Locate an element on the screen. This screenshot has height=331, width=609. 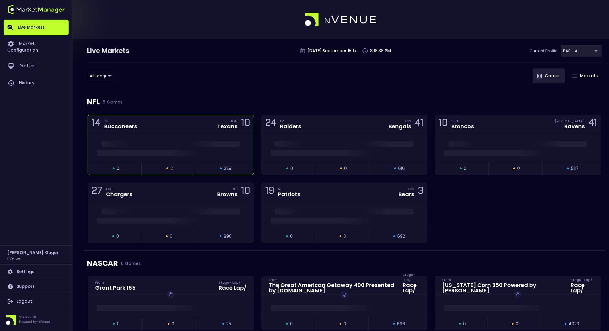
a: Live Markets is located at coordinates (36, 27).